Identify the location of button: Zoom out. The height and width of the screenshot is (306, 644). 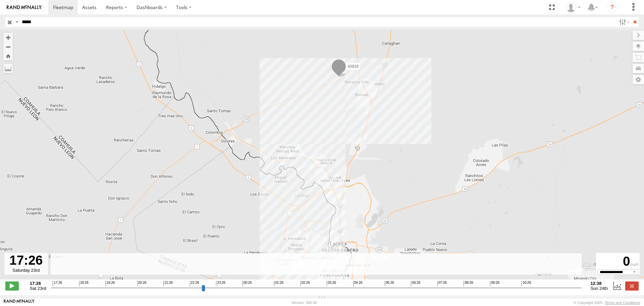
(8, 47).